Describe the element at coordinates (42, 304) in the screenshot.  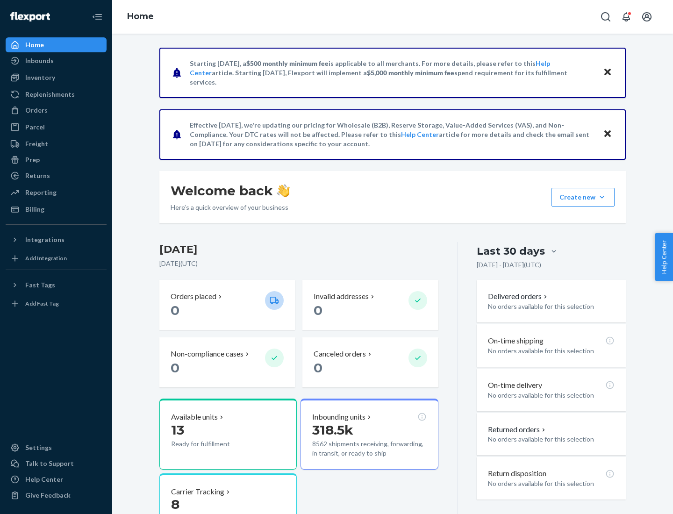
I see `div: Add Fast Tag` at that location.